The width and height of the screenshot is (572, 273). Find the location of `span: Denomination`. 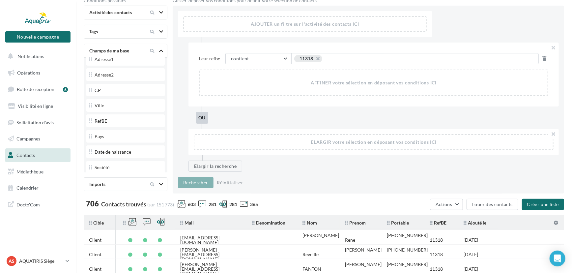

span: Denomination is located at coordinates (269, 223).